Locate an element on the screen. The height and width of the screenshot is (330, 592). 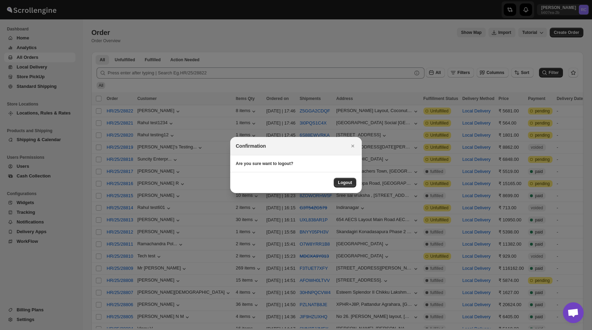
button: Close is located at coordinates (353, 146).